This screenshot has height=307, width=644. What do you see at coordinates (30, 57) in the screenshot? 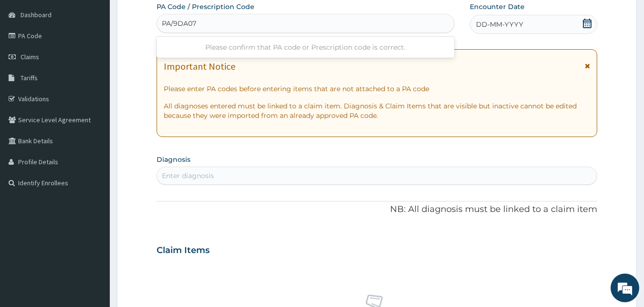
I see `span: Claims` at bounding box center [30, 57].